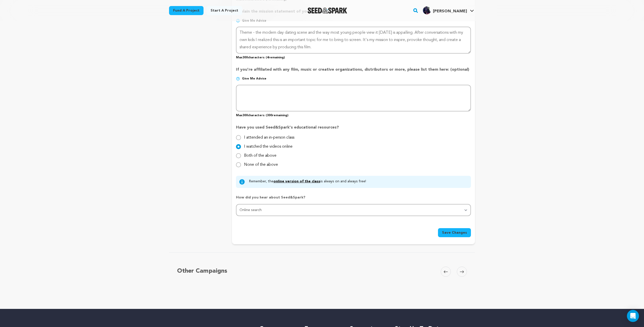 This screenshot has width=644, height=327. What do you see at coordinates (267, 58) in the screenshot?
I see `span: 4` at bounding box center [267, 58].